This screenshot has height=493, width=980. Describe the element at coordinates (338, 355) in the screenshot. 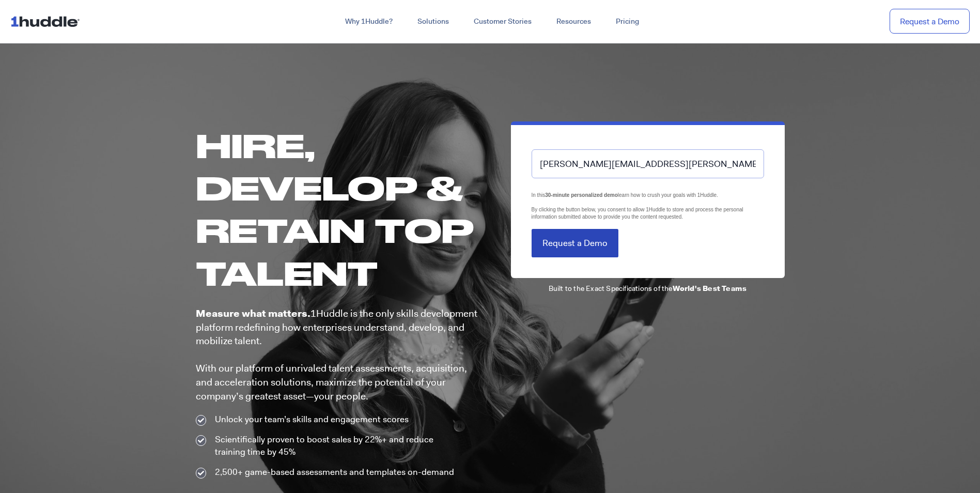

I see `p: 1Huddle is the only skills development platform redefining how enterprises understand, develop, a...` at that location.